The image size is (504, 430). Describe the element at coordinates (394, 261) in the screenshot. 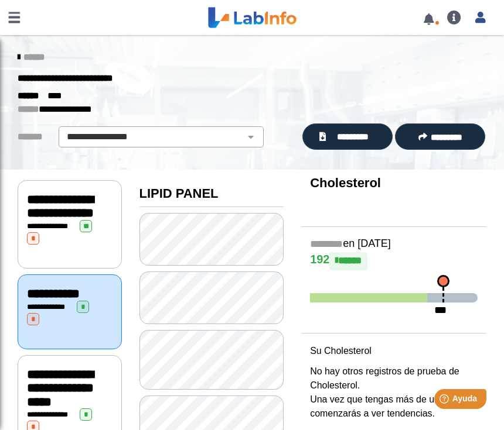

I see `h4: 192` at that location.